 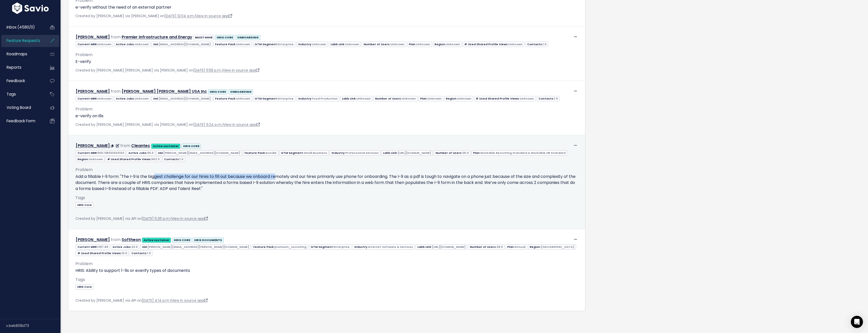 What do you see at coordinates (556, 99) in the screenshot?
I see `span: 1.0` at bounding box center [556, 99].